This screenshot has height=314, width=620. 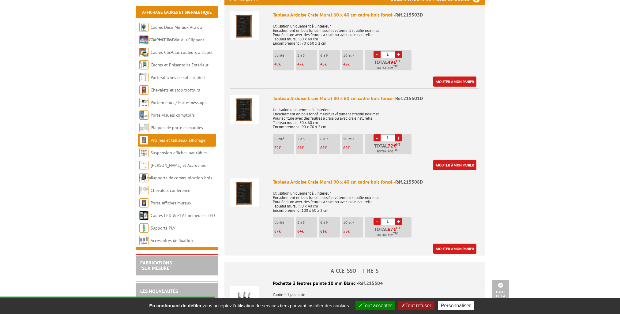 What do you see at coordinates (144, 190) in the screenshot?
I see `img: Chevalets conférence` at bounding box center [144, 190].